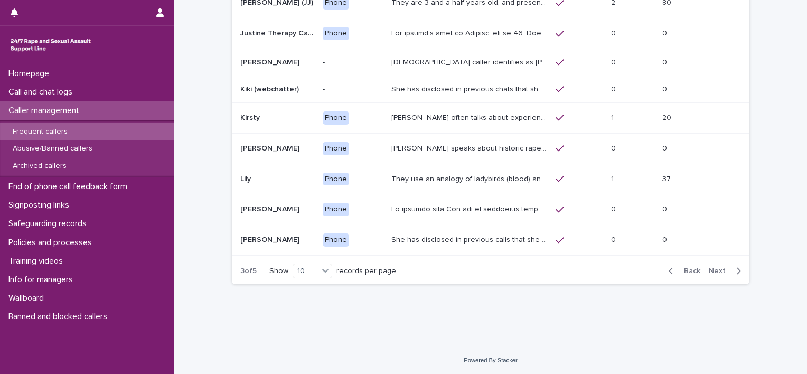 Image resolution: width=807 pixels, height=374 pixels. I want to click on div: 10, so click(306, 271).